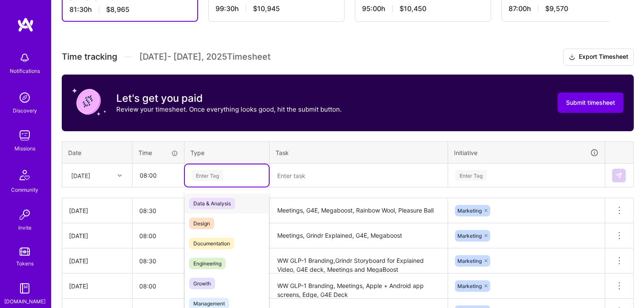 Image resolution: width=644 pixels, height=308 pixels. I want to click on th: Task, so click(359, 153).